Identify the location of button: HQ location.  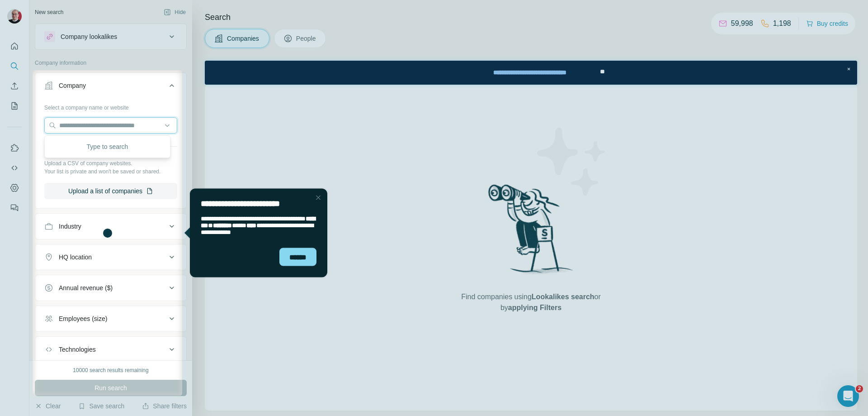
(111, 257).